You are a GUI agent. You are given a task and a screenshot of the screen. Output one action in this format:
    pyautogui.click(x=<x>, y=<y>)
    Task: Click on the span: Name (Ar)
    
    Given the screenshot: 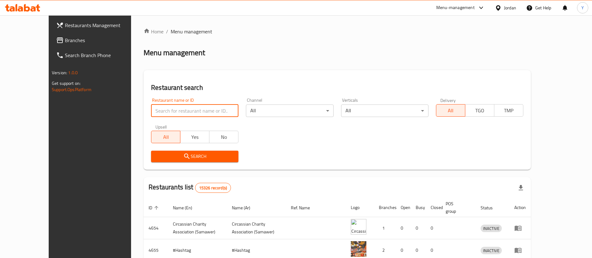 What is the action you would take?
    pyautogui.click(x=245, y=208)
    